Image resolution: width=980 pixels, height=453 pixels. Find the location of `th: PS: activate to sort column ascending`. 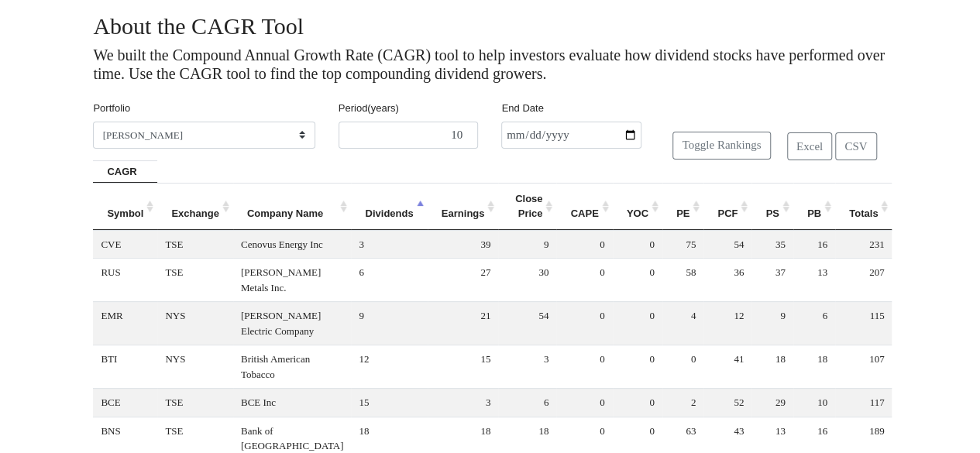

th: PS: activate to sort column ascending is located at coordinates (772, 206).